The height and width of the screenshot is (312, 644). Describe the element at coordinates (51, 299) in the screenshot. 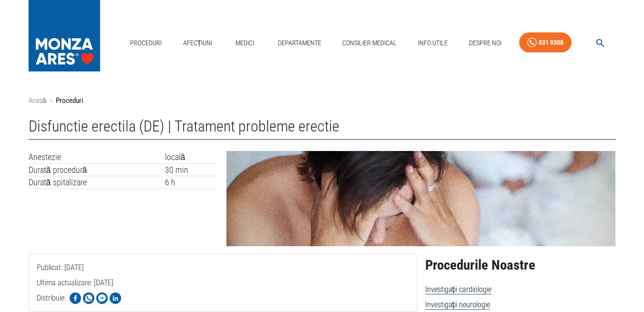

I see `p: Distribuie:` at that location.